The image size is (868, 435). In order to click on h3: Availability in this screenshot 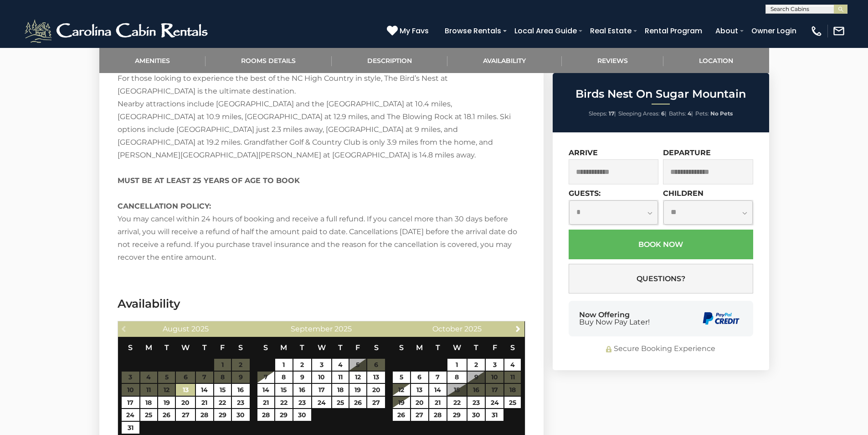, I will do `click(321, 303)`.